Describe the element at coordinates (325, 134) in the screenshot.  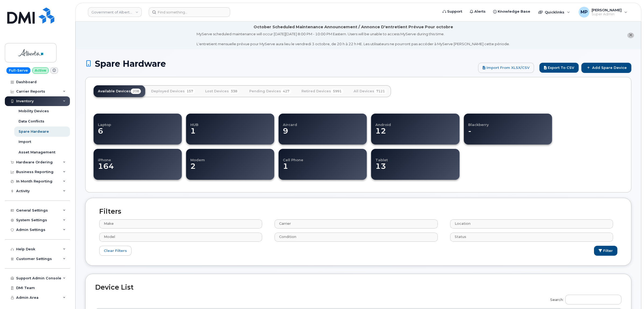
I see `dd: 9` at that location.